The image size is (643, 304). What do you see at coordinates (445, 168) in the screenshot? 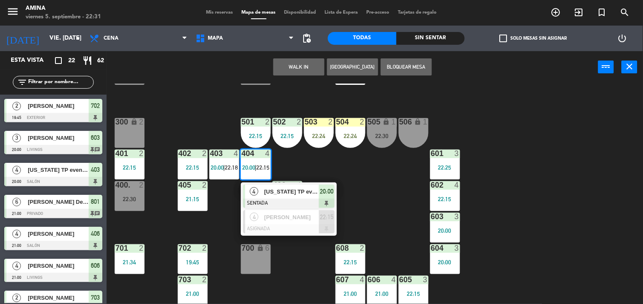
I see `div: 22:25` at bounding box center [445, 168].